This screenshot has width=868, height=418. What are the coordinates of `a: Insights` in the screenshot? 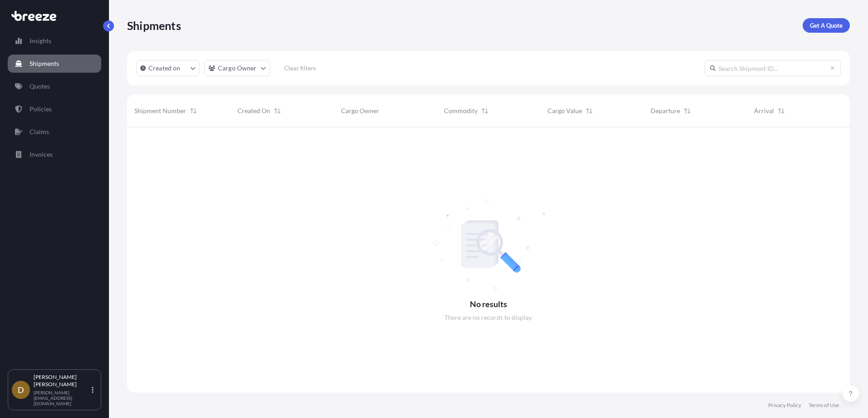 It's located at (55, 41).